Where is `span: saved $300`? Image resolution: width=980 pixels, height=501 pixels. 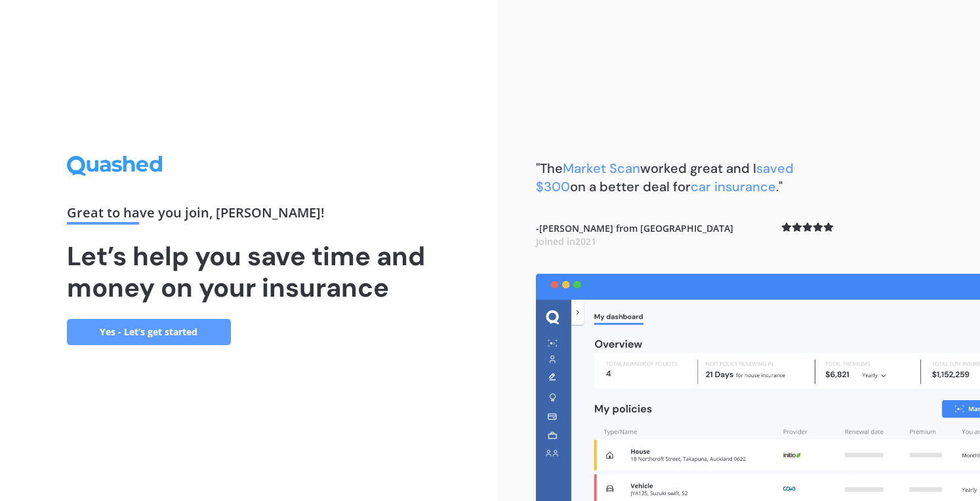 span: saved $300 is located at coordinates (664, 178).